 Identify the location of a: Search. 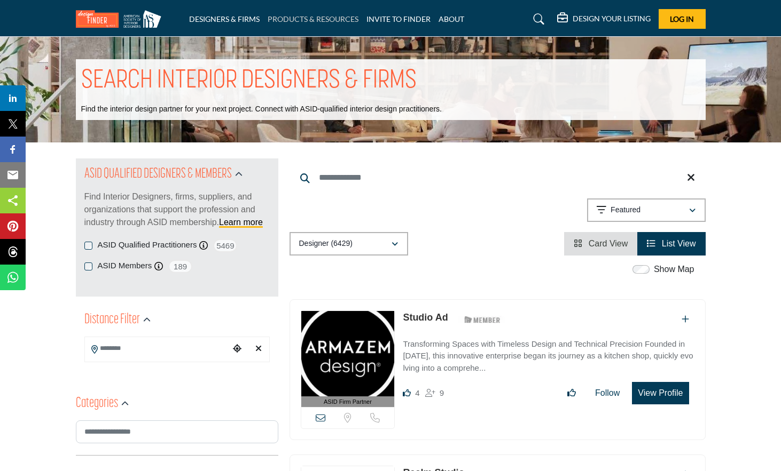
(537, 19).